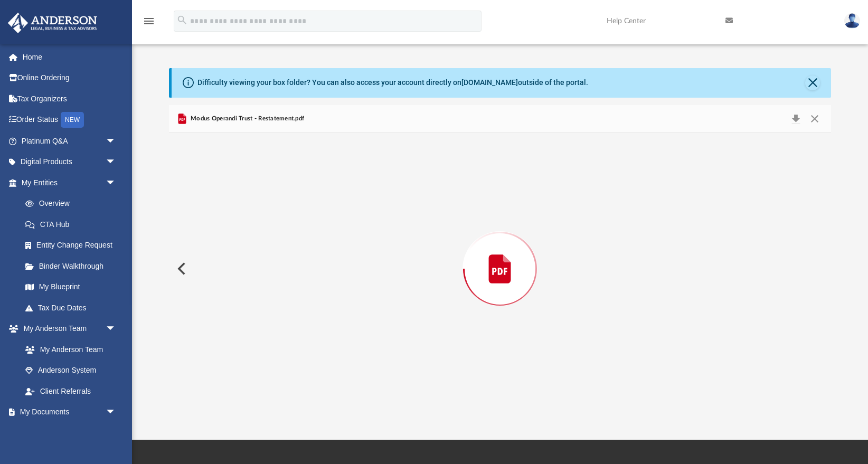 Image resolution: width=868 pixels, height=464 pixels. Describe the element at coordinates (796, 119) in the screenshot. I see `button: Download` at that location.